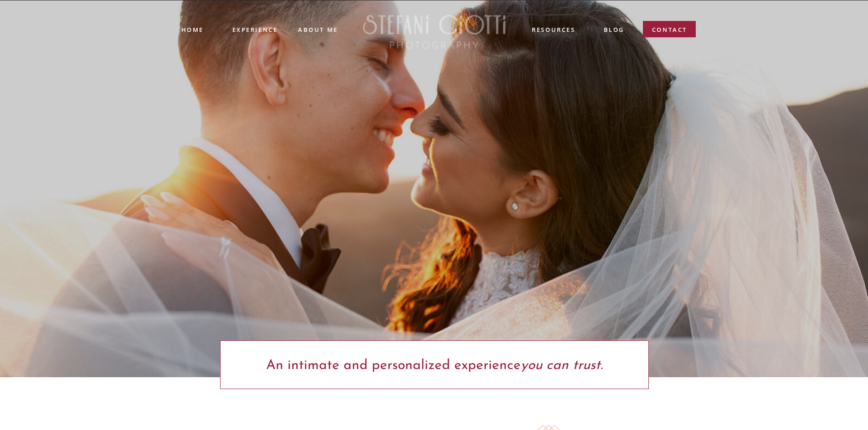 The image size is (868, 430). What do you see at coordinates (255, 29) in the screenshot?
I see `nav: experience` at bounding box center [255, 29].